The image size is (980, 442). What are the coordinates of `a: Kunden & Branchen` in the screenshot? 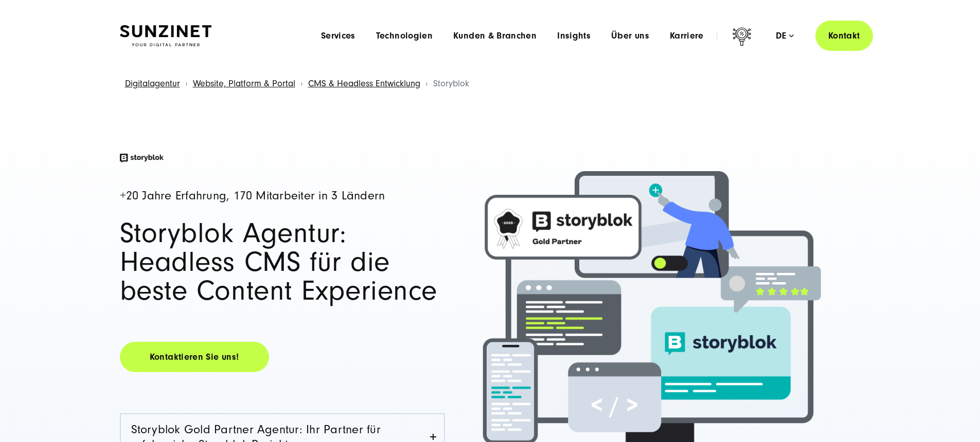 It's located at (495, 36).